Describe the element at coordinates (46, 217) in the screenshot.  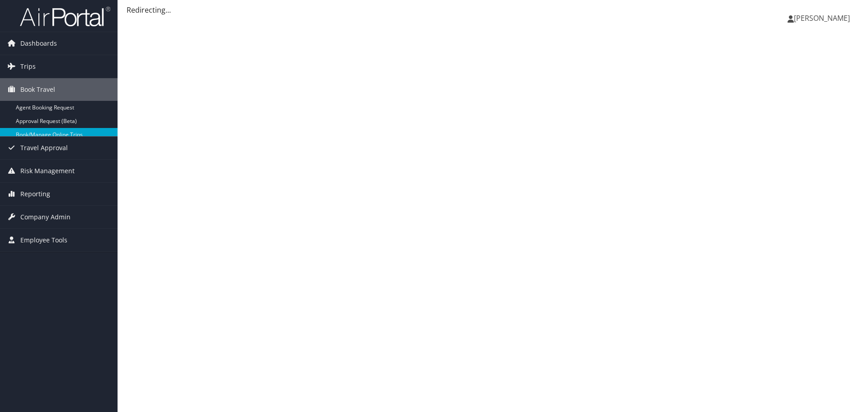
I see `span: Company Admin` at that location.